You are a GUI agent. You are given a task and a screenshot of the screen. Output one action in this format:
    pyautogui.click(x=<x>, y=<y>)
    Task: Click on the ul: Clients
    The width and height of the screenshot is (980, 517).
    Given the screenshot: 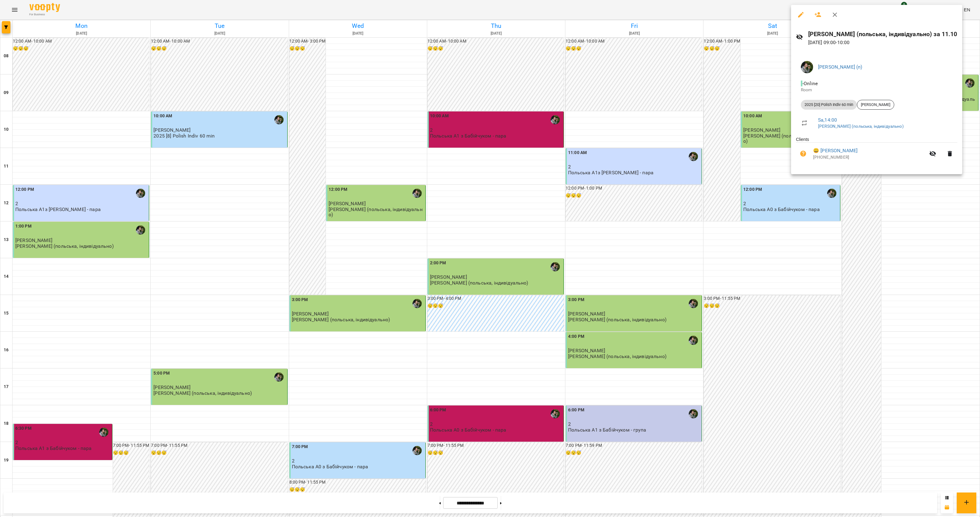 What is the action you would take?
    pyautogui.click(x=877, y=151)
    